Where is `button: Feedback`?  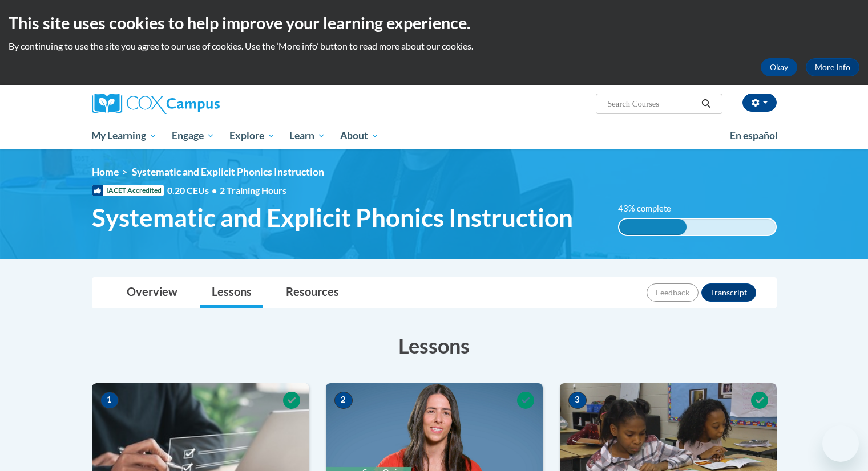
button: Feedback is located at coordinates (672, 293).